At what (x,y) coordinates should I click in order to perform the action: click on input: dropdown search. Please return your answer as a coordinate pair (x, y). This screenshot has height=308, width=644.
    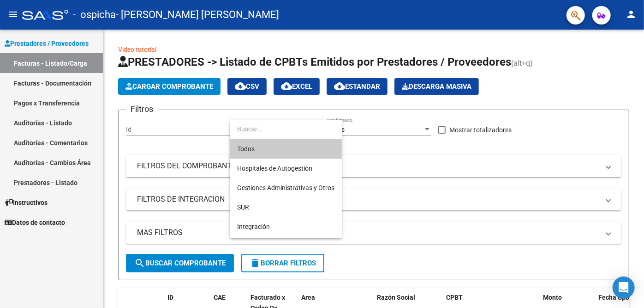
    Looking at the image, I should click on (285, 129).